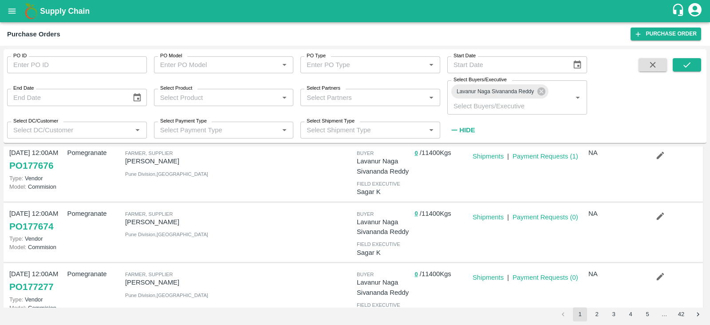 This screenshot has width=710, height=325. What do you see at coordinates (613, 314) in the screenshot?
I see `button: Go to page 3` at bounding box center [613, 314].